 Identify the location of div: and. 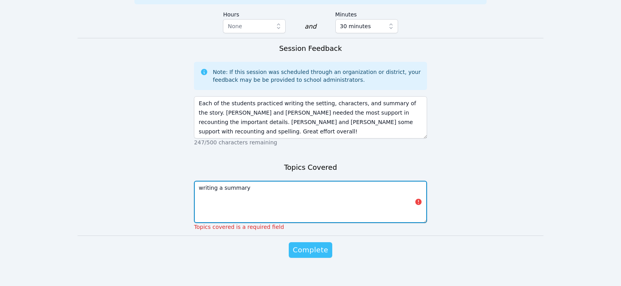
(310, 27).